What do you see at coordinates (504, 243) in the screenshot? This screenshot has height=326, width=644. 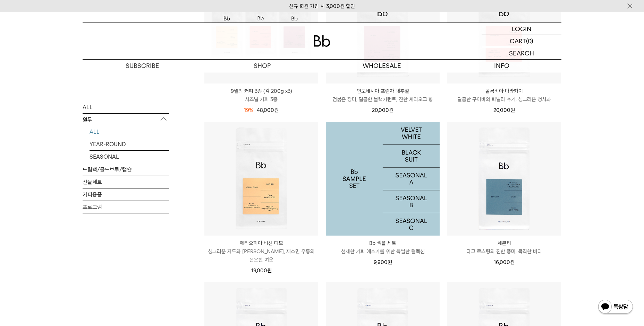 I see `p: 세븐티` at bounding box center [504, 243].